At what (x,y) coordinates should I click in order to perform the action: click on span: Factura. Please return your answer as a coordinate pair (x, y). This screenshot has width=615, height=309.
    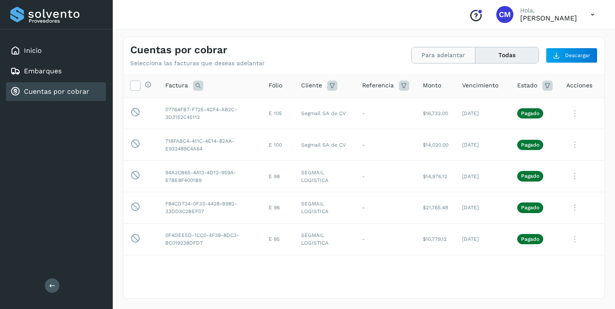
    Looking at the image, I should click on (176, 85).